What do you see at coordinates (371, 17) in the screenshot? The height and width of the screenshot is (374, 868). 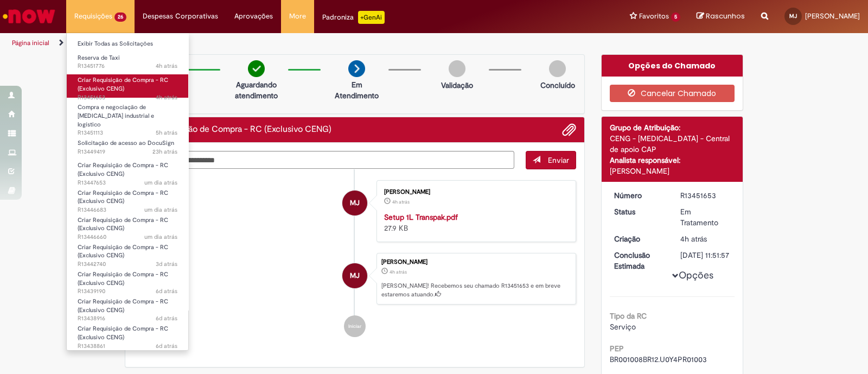 I see `p: +GenAi` at bounding box center [371, 17].